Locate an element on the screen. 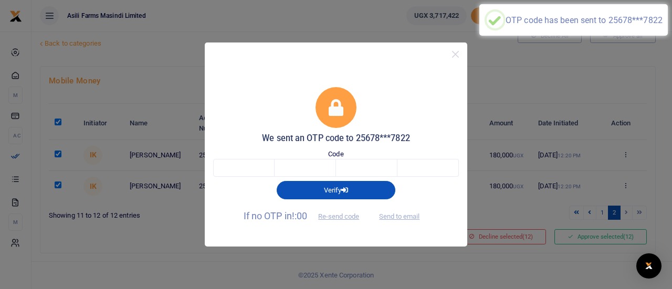  span: If no OTP in is located at coordinates (306, 216).